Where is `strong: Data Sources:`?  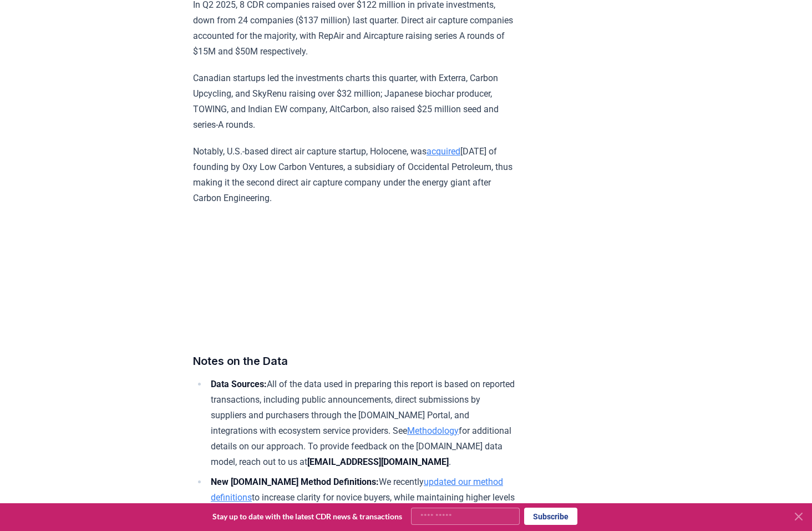
strong: Data Sources: is located at coordinates (238, 383).